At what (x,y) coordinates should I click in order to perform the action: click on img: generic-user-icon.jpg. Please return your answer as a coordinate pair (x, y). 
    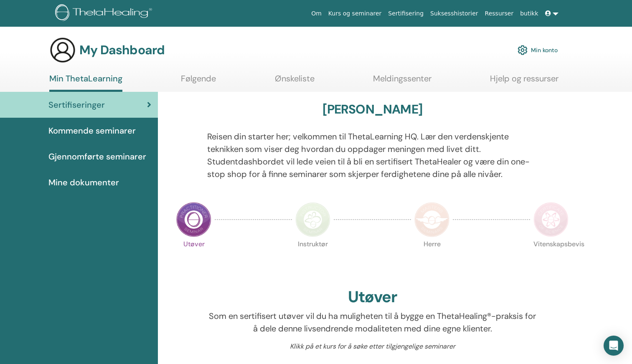
    Looking at the image, I should click on (63, 50).